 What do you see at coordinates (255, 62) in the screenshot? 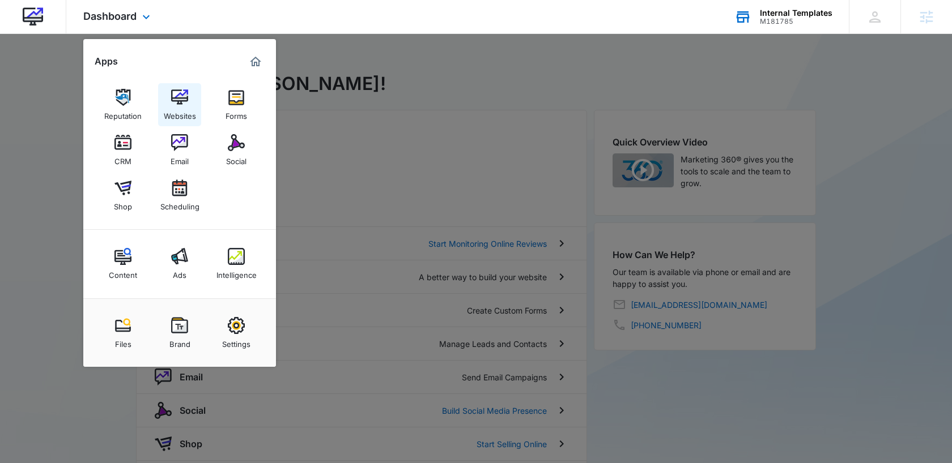
I see `a: Marketing 360® Dashboard` at bounding box center [255, 62].